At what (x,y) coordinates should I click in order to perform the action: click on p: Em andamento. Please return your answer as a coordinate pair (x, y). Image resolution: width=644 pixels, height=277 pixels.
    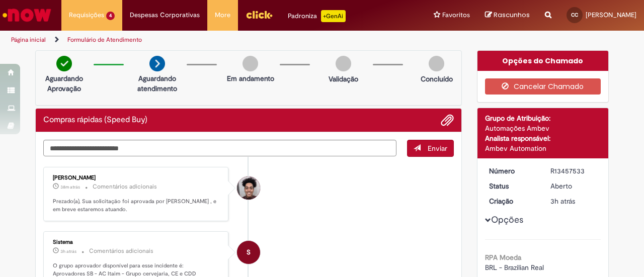
    Looking at the image, I should click on (251, 79).